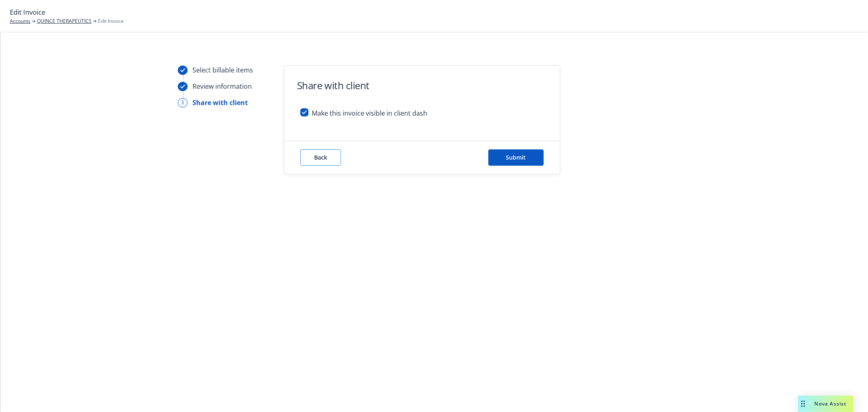 This screenshot has height=412, width=868. I want to click on span: Submit, so click(516, 157).